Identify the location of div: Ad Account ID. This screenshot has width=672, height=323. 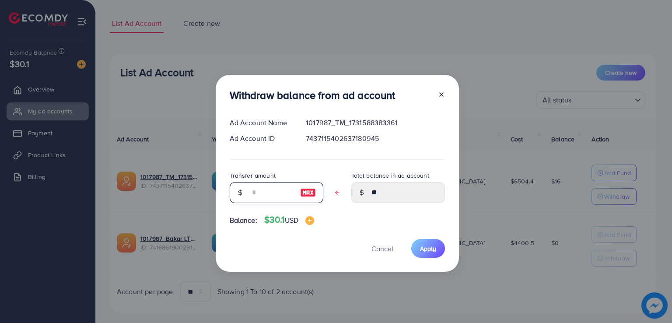
(261, 138).